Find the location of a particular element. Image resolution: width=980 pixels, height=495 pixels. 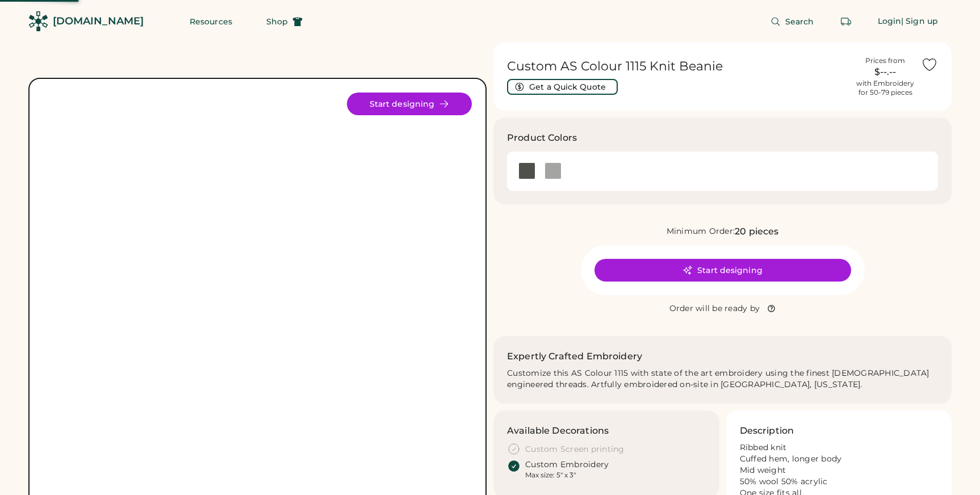

div: Login is located at coordinates (890, 21).